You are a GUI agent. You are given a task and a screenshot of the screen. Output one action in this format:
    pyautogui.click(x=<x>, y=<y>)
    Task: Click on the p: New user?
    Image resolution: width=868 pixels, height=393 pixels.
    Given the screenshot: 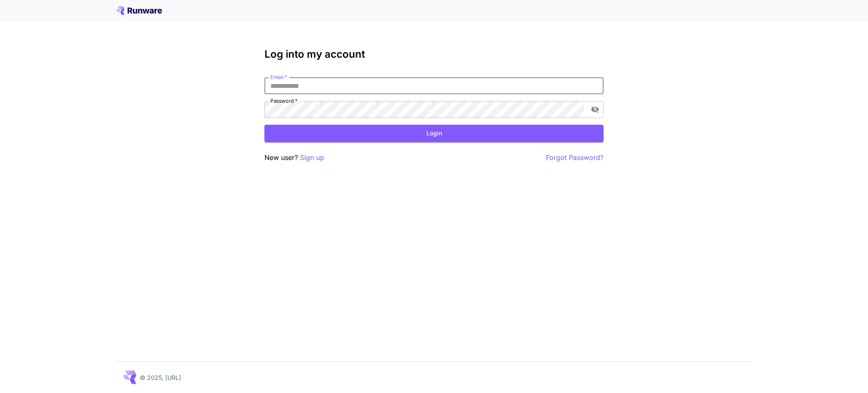 What is the action you would take?
    pyautogui.click(x=294, y=157)
    